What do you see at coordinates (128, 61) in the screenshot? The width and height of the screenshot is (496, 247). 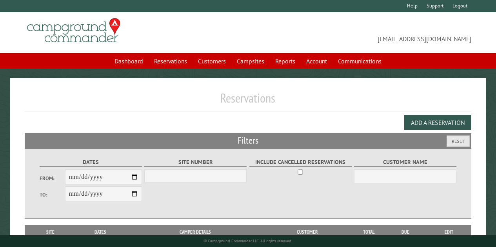 I see `a: Dashboard` at bounding box center [128, 61].